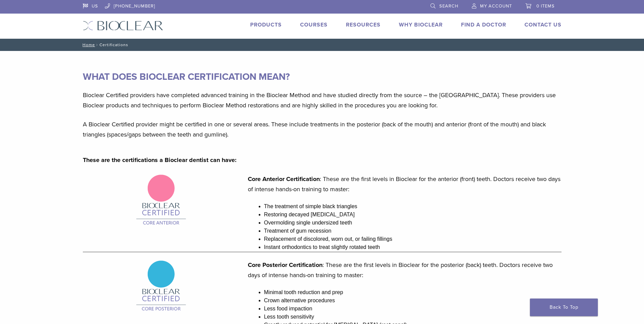 Image resolution: width=644 pixels, height=324 pixels. What do you see at coordinates (449, 6) in the screenshot?
I see `span: Search` at bounding box center [449, 6].